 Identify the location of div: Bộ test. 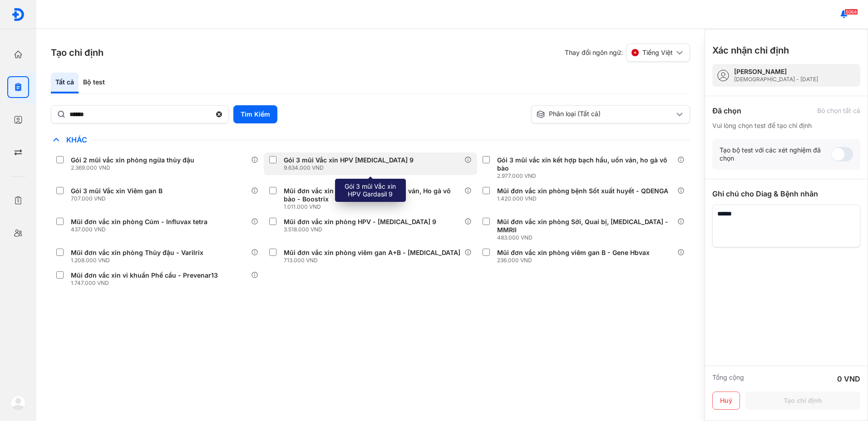
(94, 83).